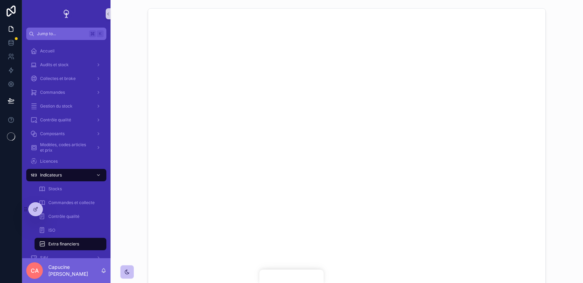  What do you see at coordinates (55, 189) in the screenshot?
I see `span: Stocks` at bounding box center [55, 189].